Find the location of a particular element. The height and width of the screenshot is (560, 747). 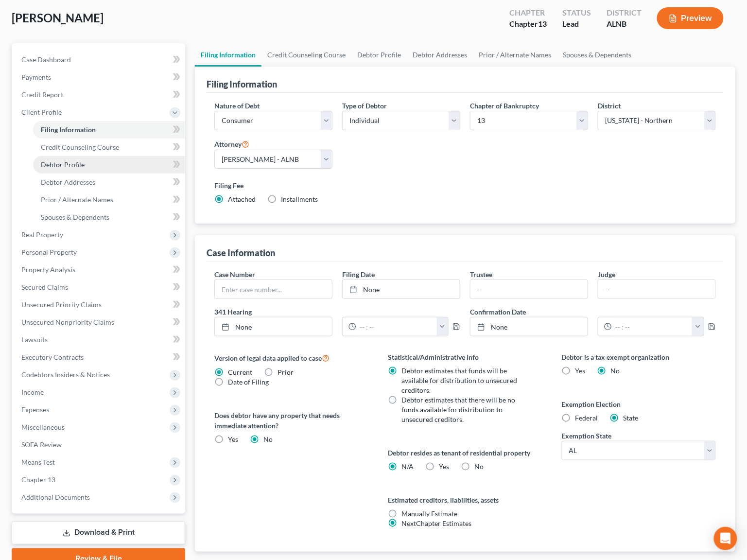

label: 341 Hearing is located at coordinates (338, 312).